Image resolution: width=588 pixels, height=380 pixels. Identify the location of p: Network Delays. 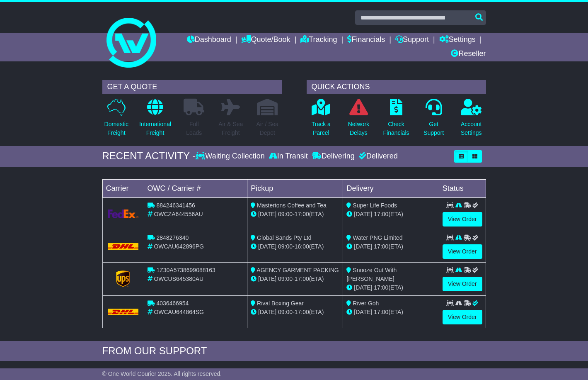
(358, 129).